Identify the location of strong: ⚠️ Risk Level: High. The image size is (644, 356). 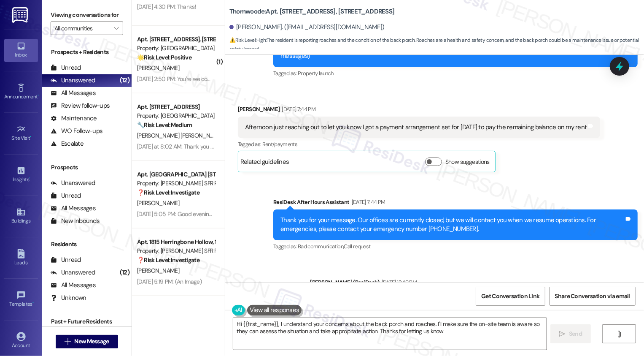
(248, 40).